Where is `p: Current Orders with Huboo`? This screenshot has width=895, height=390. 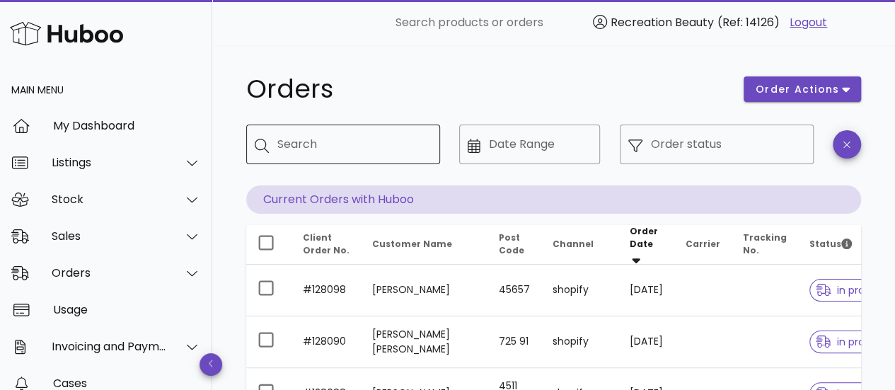 p: Current Orders with Huboo is located at coordinates (553, 199).